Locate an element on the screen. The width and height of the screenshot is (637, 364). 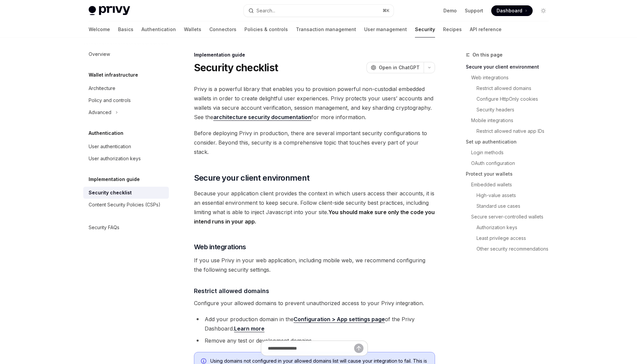
button: Advanced is located at coordinates (126, 112).